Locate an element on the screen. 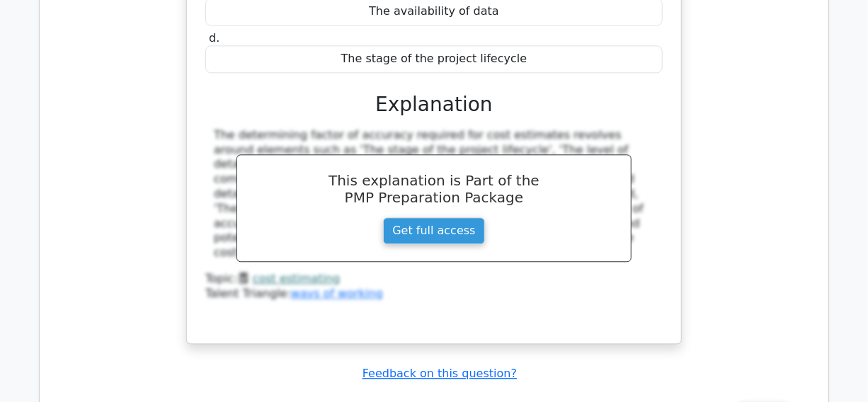 This screenshot has width=868, height=402. a: Get full access is located at coordinates (434, 231).